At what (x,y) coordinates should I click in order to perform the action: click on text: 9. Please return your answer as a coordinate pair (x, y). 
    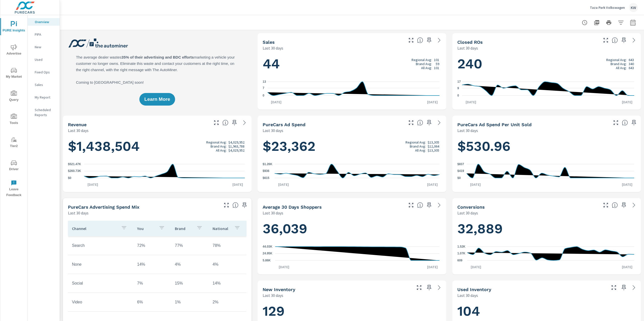
    Looking at the image, I should click on (458, 88).